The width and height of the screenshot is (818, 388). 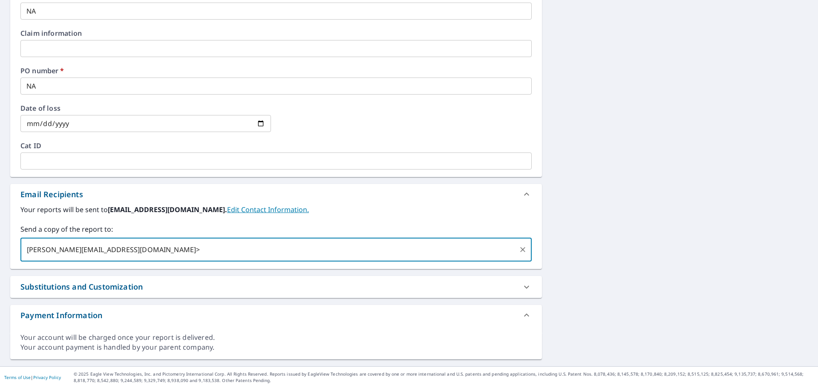 What do you see at coordinates (17, 378) in the screenshot?
I see `a: Terms of Use` at bounding box center [17, 378].